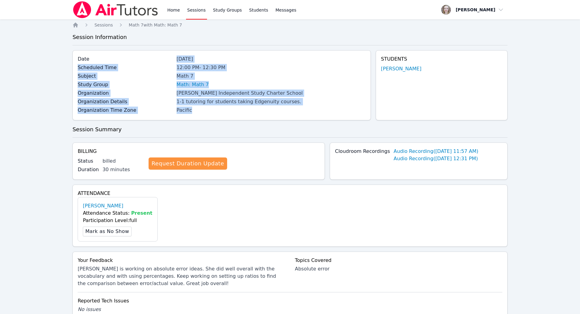 The height and width of the screenshot is (314, 580). Describe the element at coordinates (290, 193) in the screenshot. I see `h4: Attendance` at that location.